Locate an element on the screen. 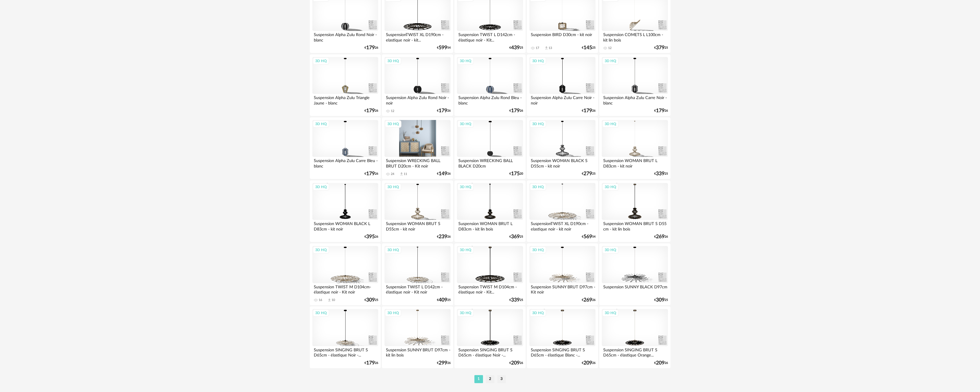 The width and height of the screenshot is (980, 392). a: 3D HQ Suspension WOMAN BRUT S D55 cm - kit lin bois €26926 is located at coordinates (635, 211).